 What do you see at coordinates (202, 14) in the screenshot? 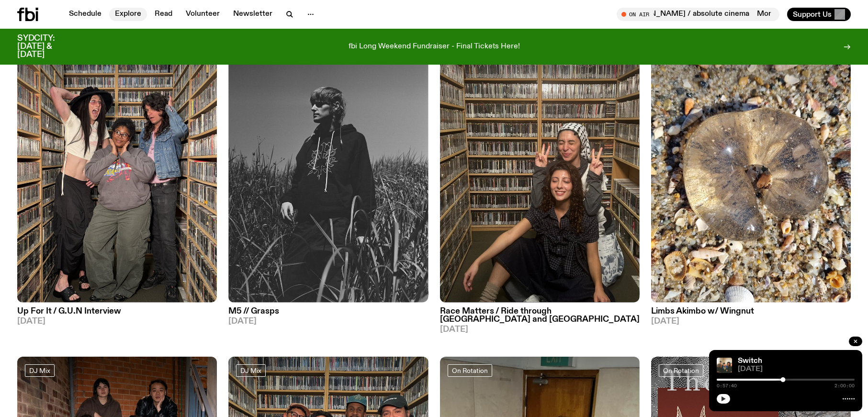
I see `a: Volunteer` at bounding box center [202, 14].